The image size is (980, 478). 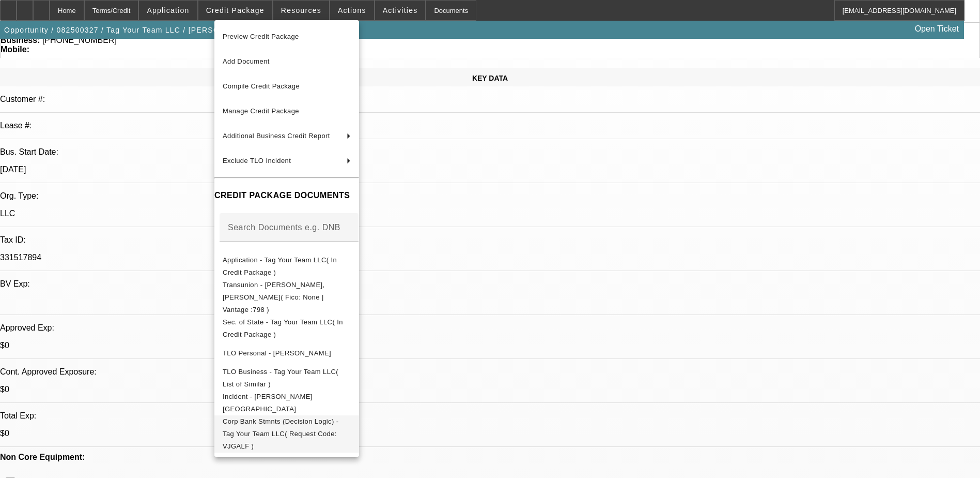 What do you see at coordinates (281, 434) in the screenshot?
I see `span: Corp Bank Stmnts (Decision Logic) - Tag Your Team LLC( Request Code: VJGALF )` at bounding box center [281, 434].